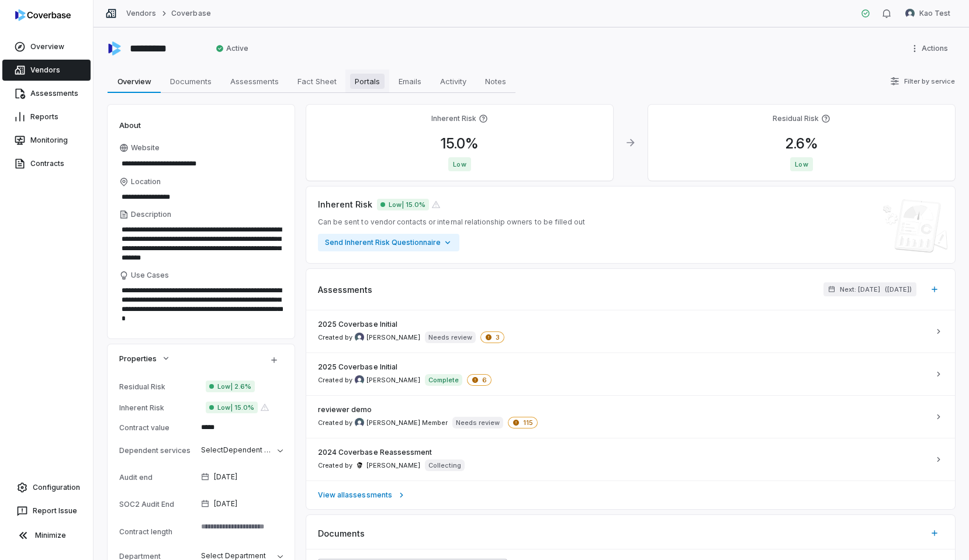 Image resolution: width=969 pixels, height=560 pixels. What do you see at coordinates (445, 465) in the screenshot?
I see `p: Collecting` at bounding box center [445, 465].